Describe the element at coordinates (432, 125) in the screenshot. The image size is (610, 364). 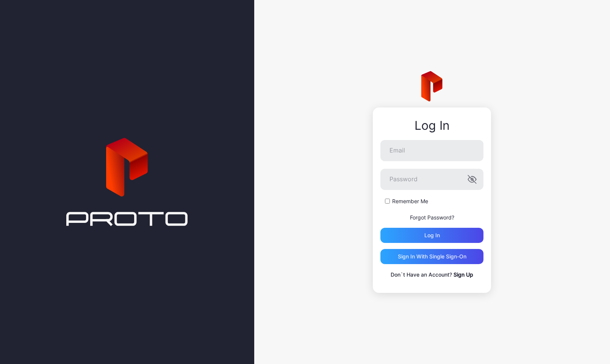
I see `div: Log In` at that location.